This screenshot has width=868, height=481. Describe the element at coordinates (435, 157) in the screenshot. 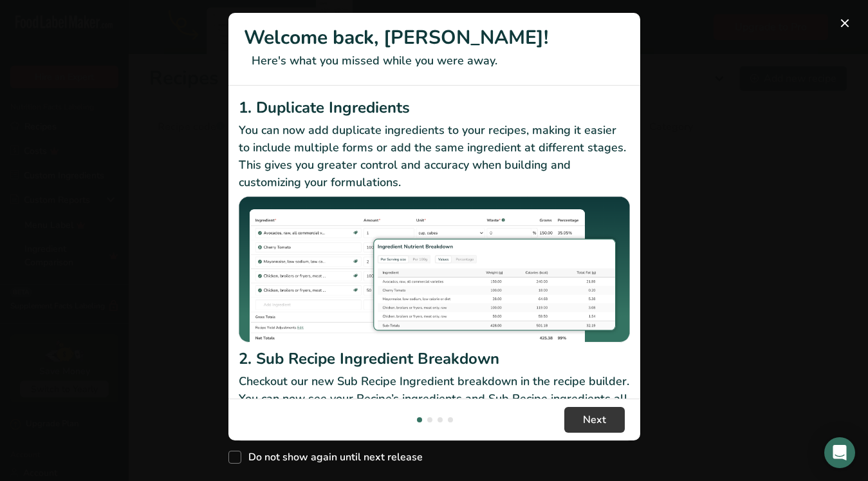

I see `p: You can now add duplicate ingredients to your recipes, making it easier to include multiple forms...` at that location.